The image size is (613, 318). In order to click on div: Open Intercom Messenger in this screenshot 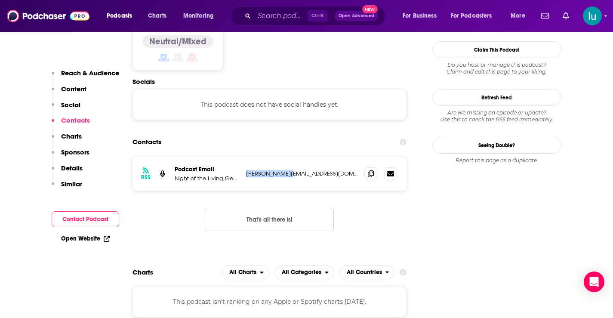, I will do `click(594, 282)`.